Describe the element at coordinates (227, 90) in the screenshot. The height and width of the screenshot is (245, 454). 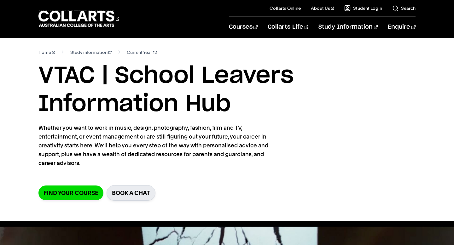
I see `h1: VTAC | School Leavers Information Hub` at that location.